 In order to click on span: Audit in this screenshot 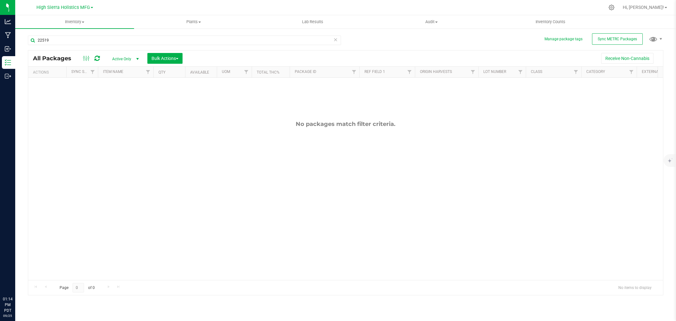, I will do `click(432, 22)`.